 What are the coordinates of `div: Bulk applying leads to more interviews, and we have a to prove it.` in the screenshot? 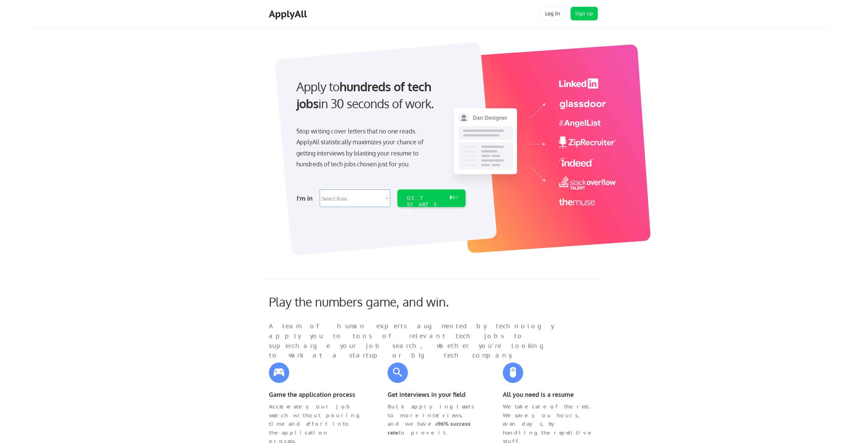 It's located at (434, 419).